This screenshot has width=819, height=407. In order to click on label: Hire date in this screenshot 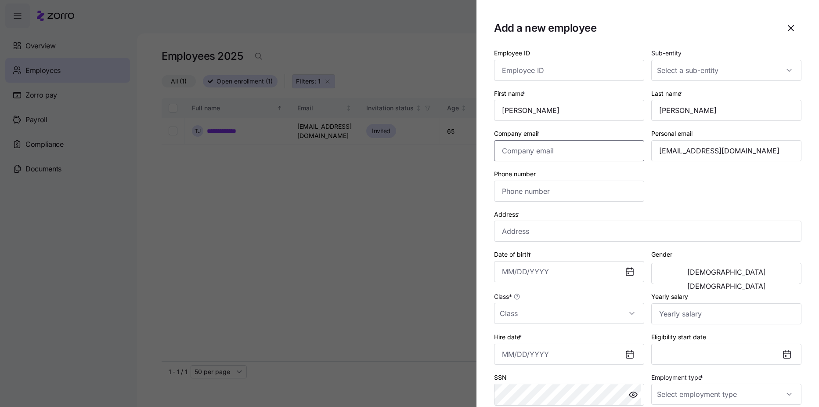, I will do `click(508, 337)`.